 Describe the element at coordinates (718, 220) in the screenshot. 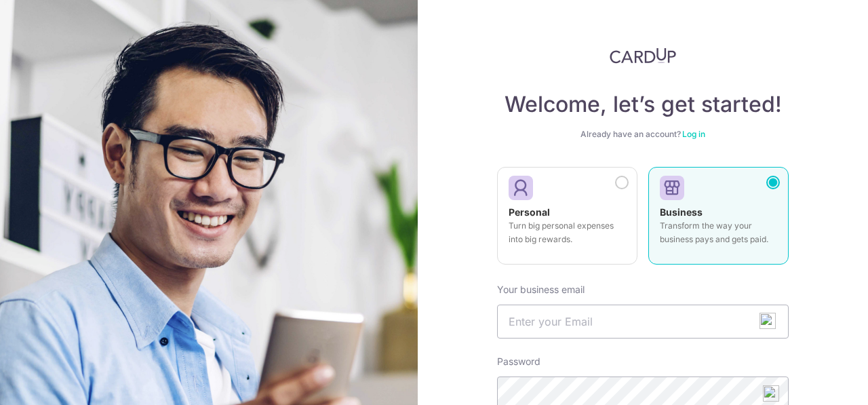

I see `a: Business Transform the way your business pays and gets paid.` at that location.